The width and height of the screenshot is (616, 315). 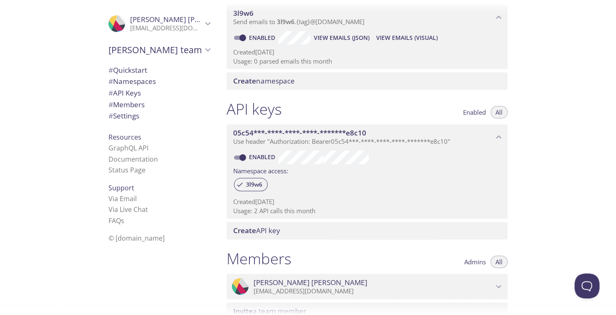 I want to click on div: Team Settings, so click(x=159, y=116).